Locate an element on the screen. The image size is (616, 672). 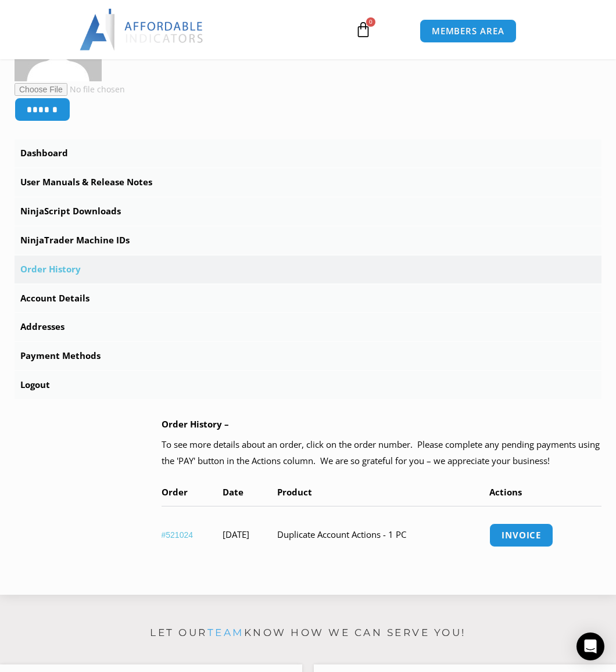
a: MEMBERS AREA is located at coordinates (467, 31).